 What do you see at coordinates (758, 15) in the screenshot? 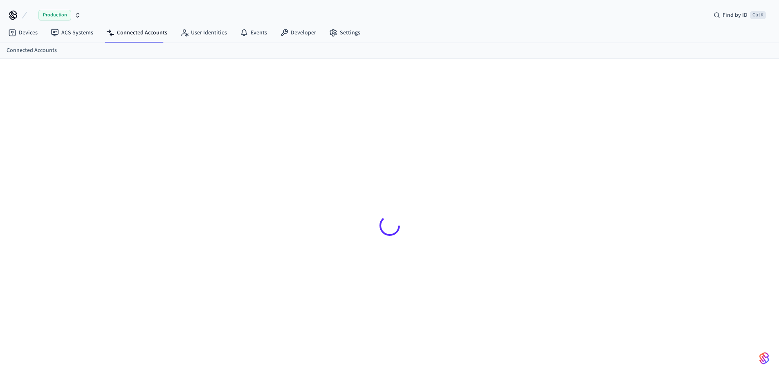
I see `span: Ctrl K` at bounding box center [758, 15].